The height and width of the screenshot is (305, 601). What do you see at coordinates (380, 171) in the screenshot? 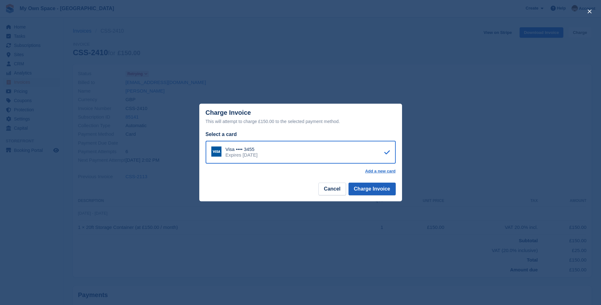
I see `a: Add a new card` at bounding box center [380, 171].